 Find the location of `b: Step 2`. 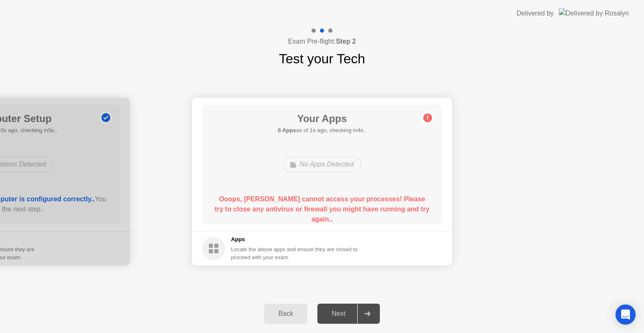

b: Step 2 is located at coordinates (346, 41).